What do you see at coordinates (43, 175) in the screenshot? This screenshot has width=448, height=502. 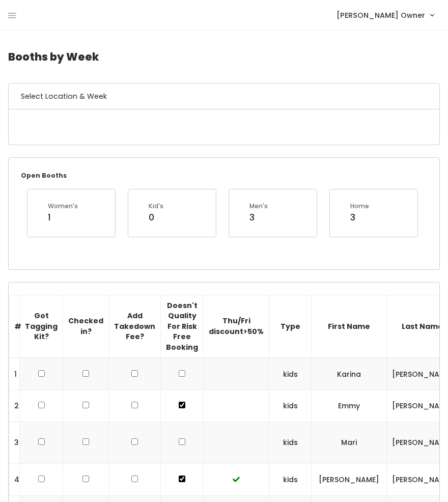 I see `small: Open Booths` at bounding box center [43, 175].